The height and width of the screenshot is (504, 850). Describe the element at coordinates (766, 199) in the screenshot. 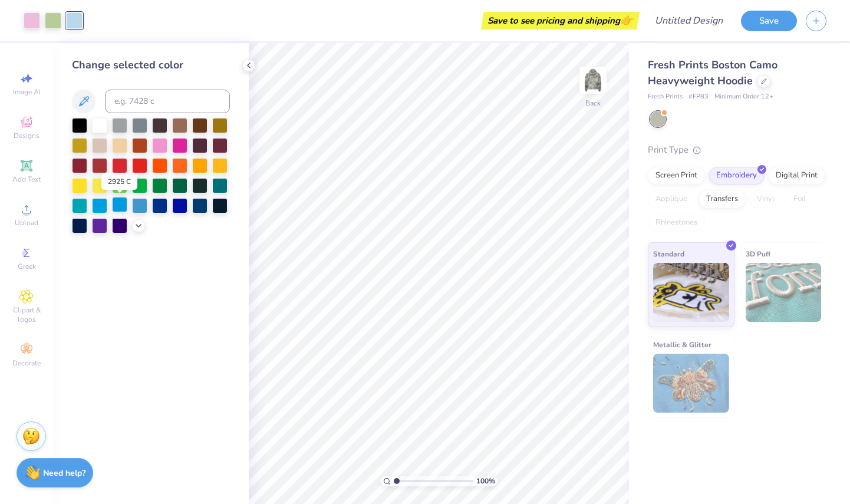

I see `div: Vinyl` at that location.